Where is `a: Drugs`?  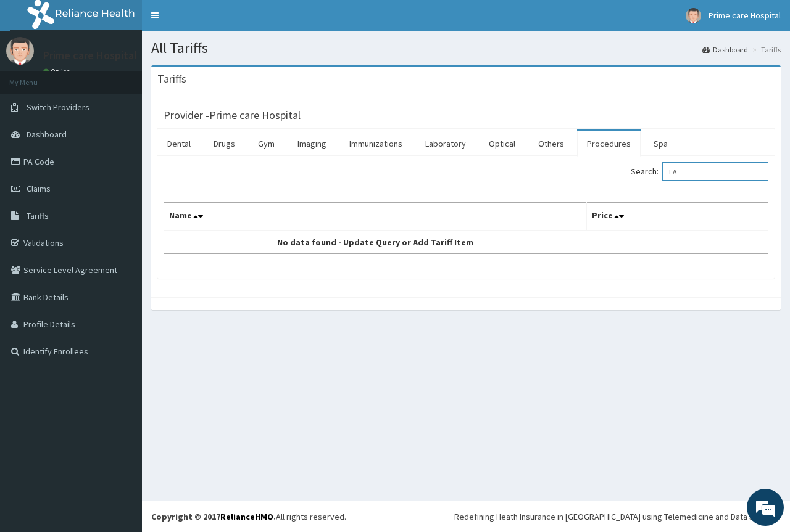
a: Drugs is located at coordinates (224, 144).